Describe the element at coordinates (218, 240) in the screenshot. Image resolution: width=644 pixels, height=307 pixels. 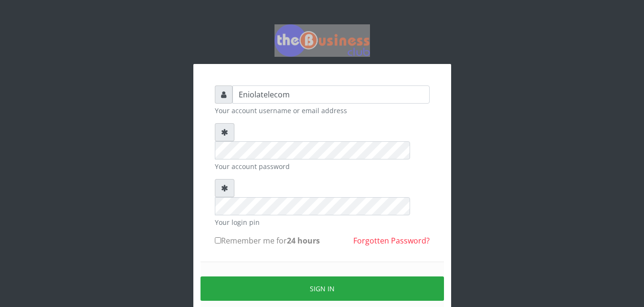
I see `input: Remember me for24 hours` at that location.